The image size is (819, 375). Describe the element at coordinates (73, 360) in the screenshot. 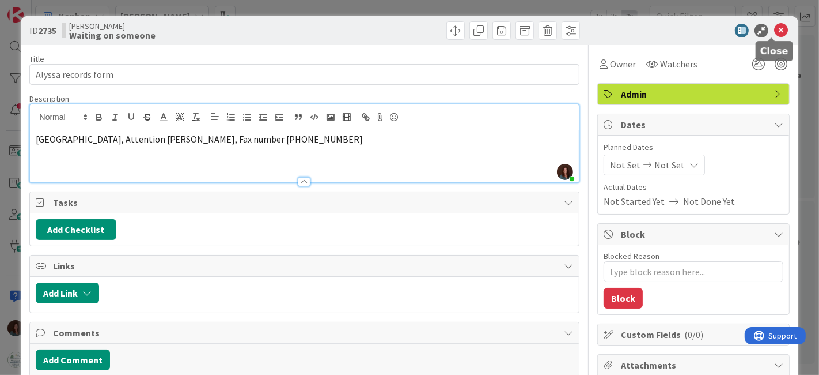

I see `button: Add Comment` at that location.